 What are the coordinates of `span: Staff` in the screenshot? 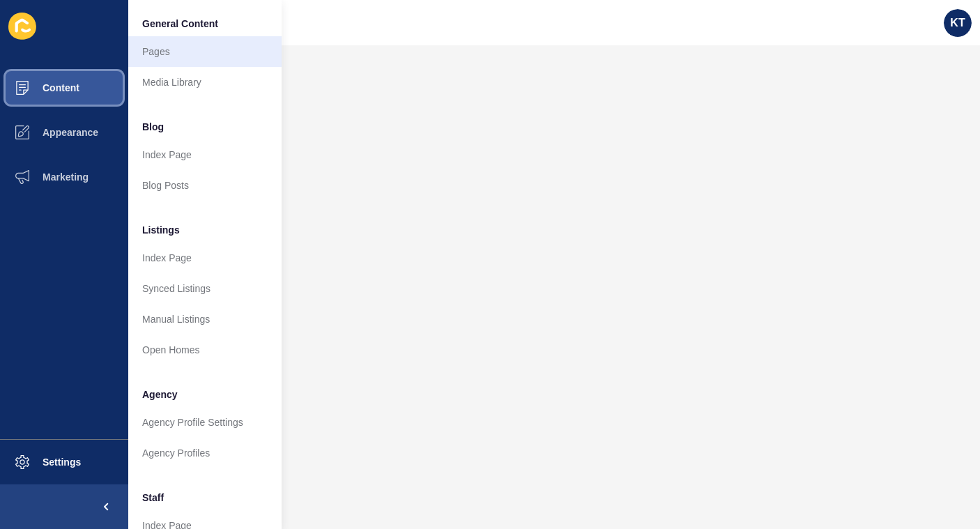 It's located at (153, 498).